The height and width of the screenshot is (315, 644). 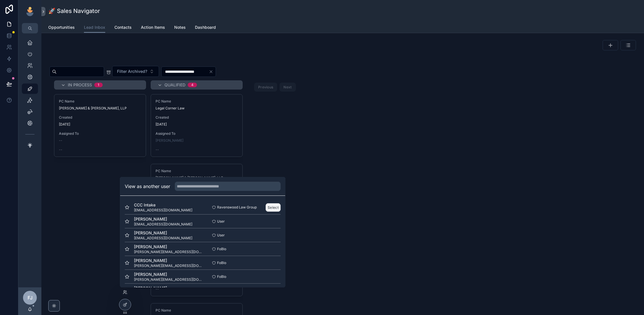 I want to click on span: Opportunities, so click(x=61, y=27).